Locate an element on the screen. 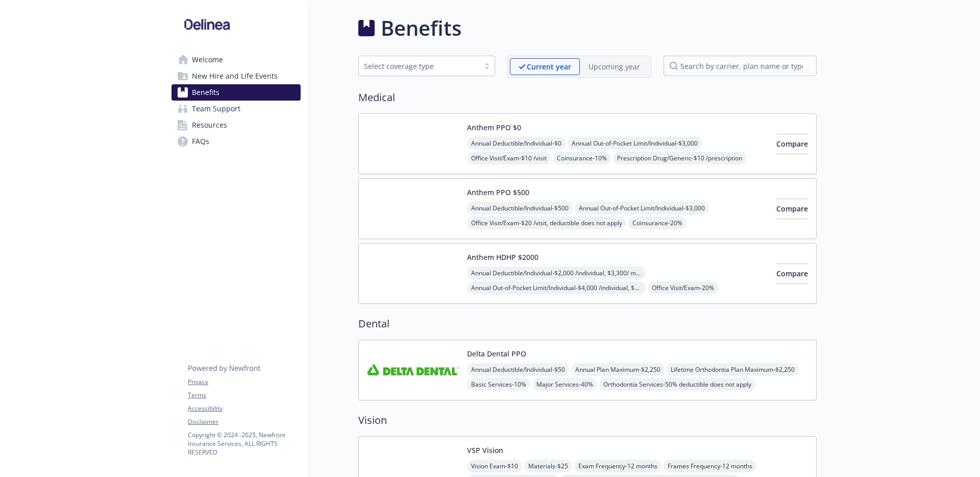 This screenshot has height=477, width=980. a: Terms is located at coordinates (244, 395).